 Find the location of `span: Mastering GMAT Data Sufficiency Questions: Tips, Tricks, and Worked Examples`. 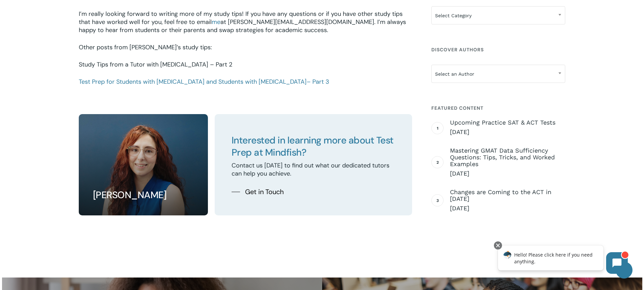

span: Mastering GMAT Data Sufficiency Questions: Tips, Tricks, and Worked Examples is located at coordinates (507, 158).